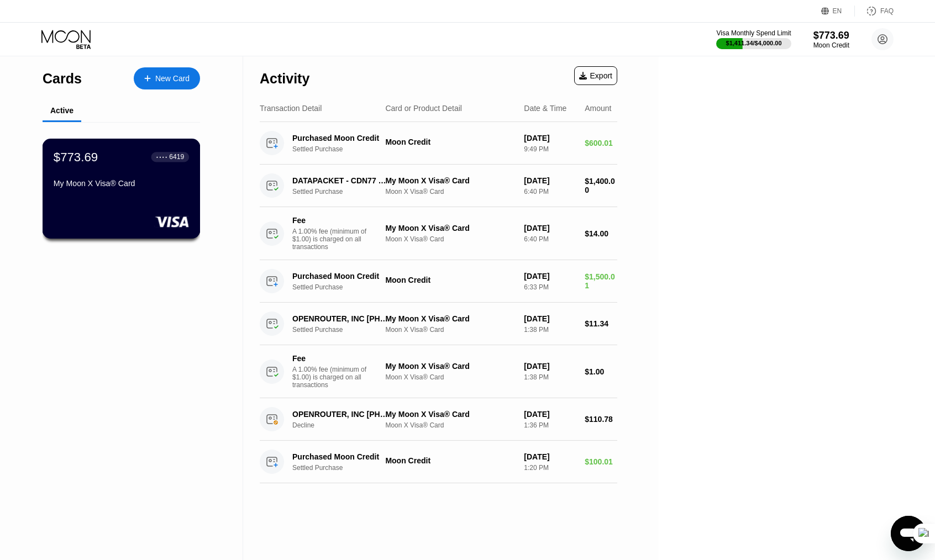 Image resolution: width=935 pixels, height=560 pixels. I want to click on div: $1,400.00, so click(601, 186).